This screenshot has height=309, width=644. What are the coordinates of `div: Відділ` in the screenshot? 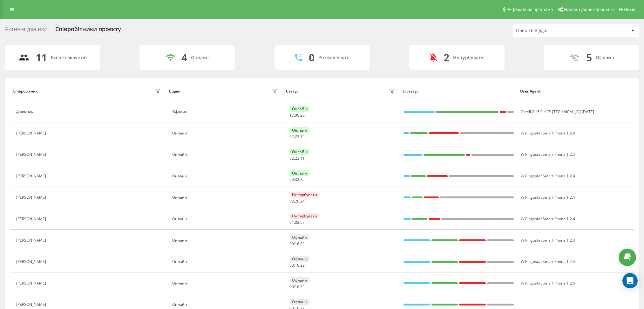 It's located at (174, 91).